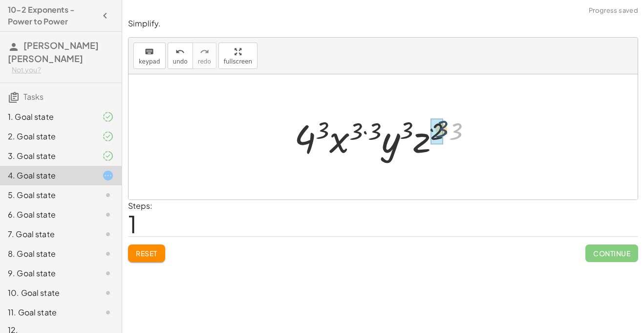  What do you see at coordinates (204, 56) in the screenshot?
I see `button: redoredo` at bounding box center [204, 56].